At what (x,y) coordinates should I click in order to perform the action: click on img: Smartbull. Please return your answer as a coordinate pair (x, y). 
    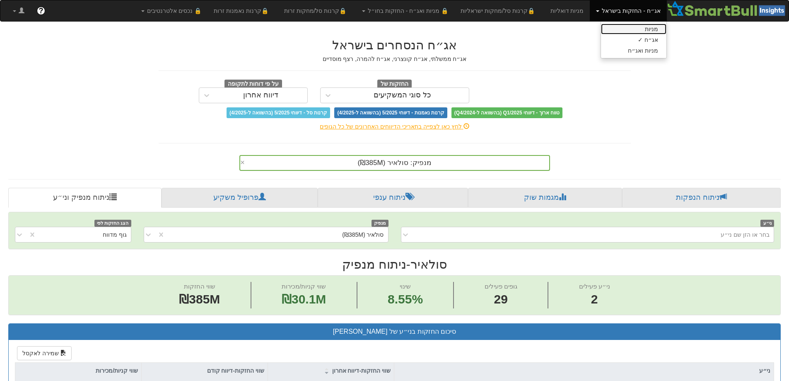
    Looking at the image, I should click on (728, 9).